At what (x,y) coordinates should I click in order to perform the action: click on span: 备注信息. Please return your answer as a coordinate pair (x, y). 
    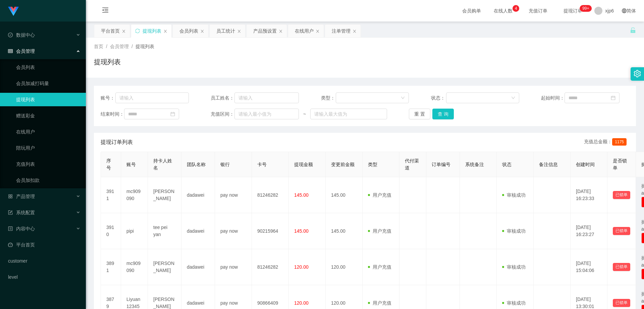
    Looking at the image, I should click on (549, 164).